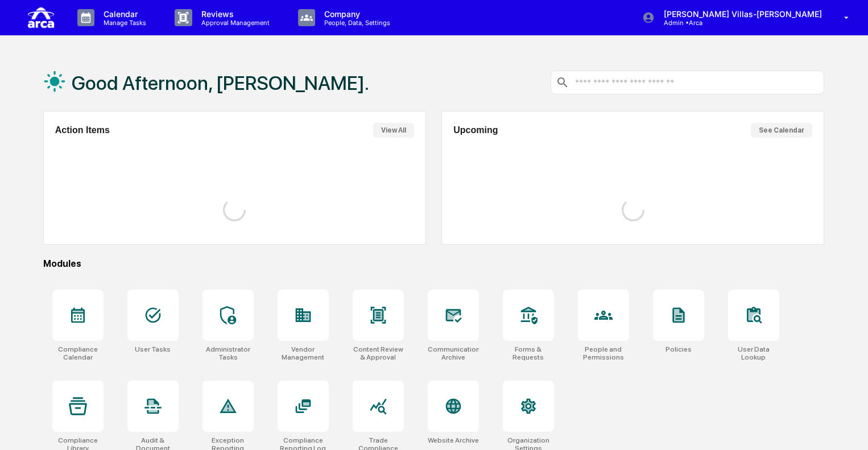 The image size is (868, 450). Describe the element at coordinates (234, 23) in the screenshot. I see `p: Approval Management` at that location.